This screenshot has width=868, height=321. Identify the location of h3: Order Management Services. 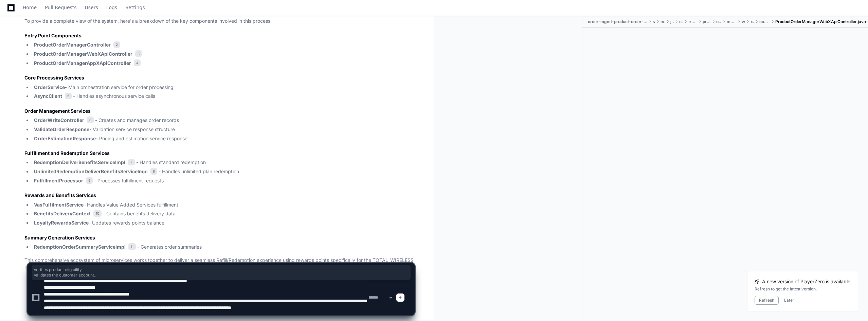
(219, 111).